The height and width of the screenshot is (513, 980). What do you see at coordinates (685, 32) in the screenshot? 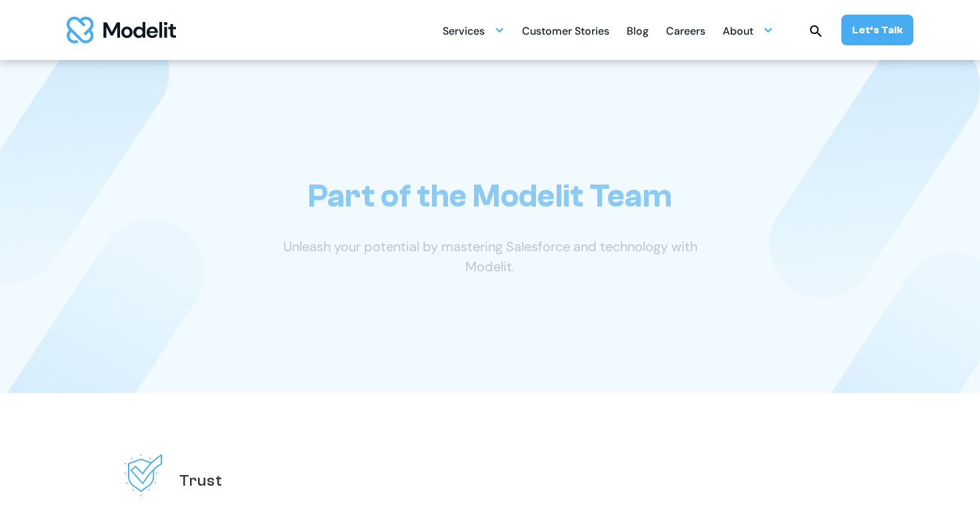
I see `div: Careers` at bounding box center [685, 32].